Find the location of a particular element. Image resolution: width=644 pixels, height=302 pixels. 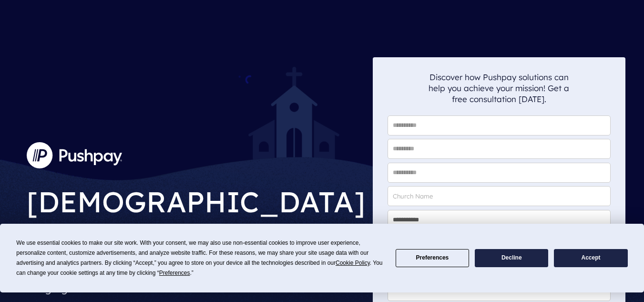

span: Preferences is located at coordinates (175, 273).